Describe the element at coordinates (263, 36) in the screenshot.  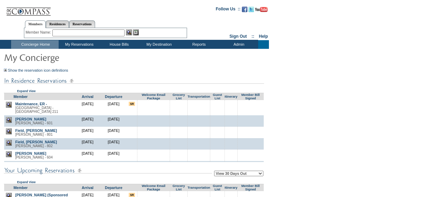
I see `a: Help` at that location.